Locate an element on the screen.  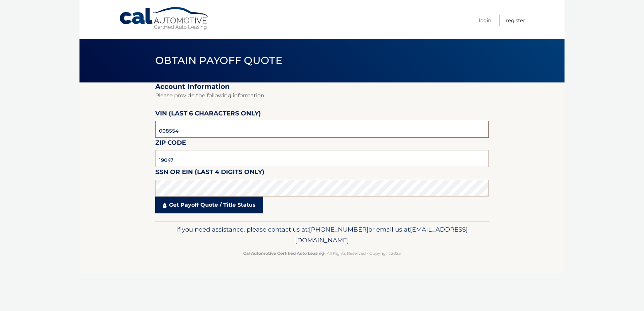
strong: Cal Automotive Certified Auto Leasing is located at coordinates (284, 253).